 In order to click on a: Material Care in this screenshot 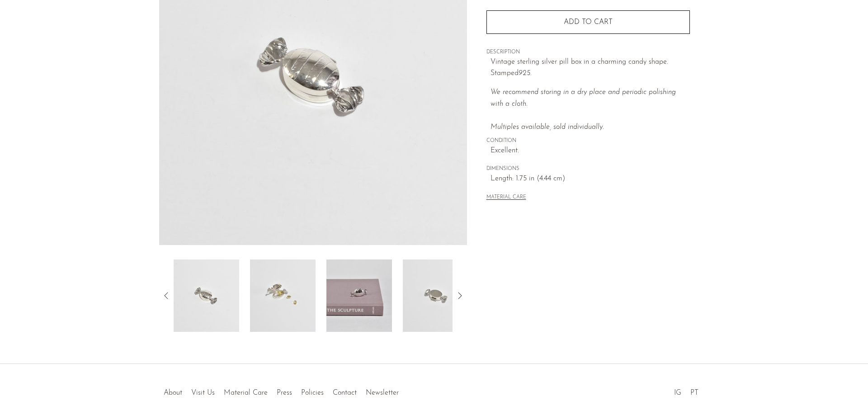, I will do `click(245, 393)`.